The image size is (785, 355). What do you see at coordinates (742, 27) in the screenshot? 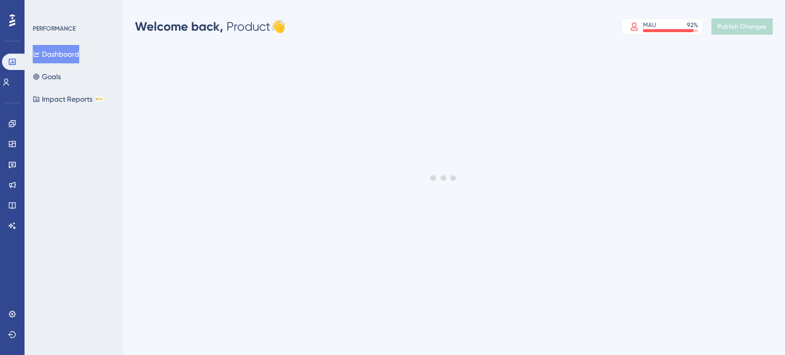
I see `button: Publish Changes` at bounding box center [742, 27].